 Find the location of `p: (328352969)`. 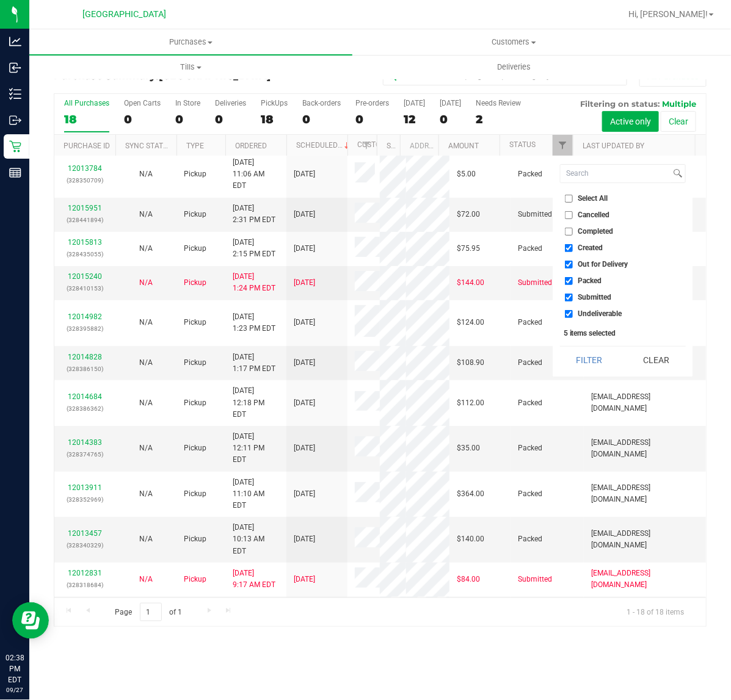

p: (328352969) is located at coordinates (85, 499).